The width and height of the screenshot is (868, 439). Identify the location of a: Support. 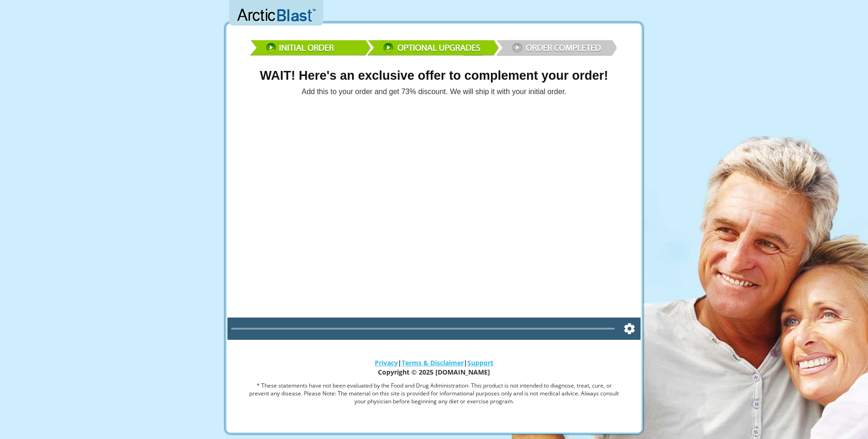
(480, 363).